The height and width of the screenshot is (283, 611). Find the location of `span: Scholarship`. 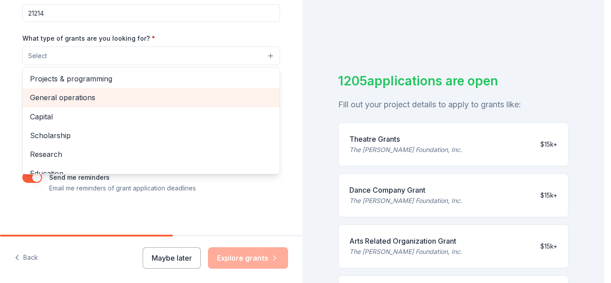

span: Scholarship is located at coordinates (151, 135).